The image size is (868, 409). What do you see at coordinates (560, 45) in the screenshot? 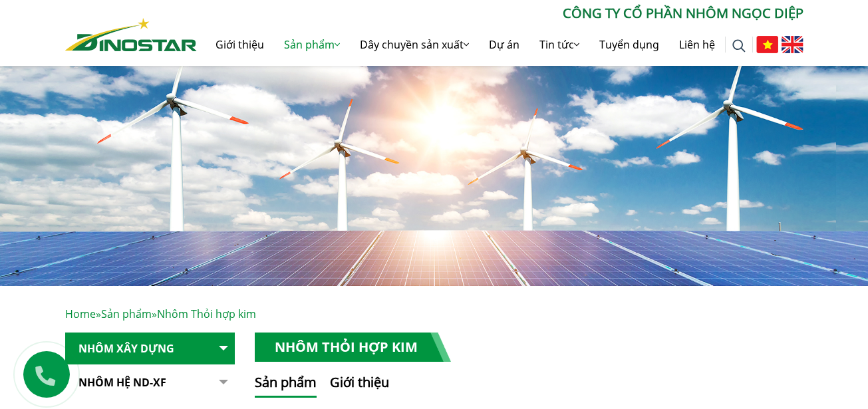
I see `a: Tin tức` at bounding box center [560, 45].